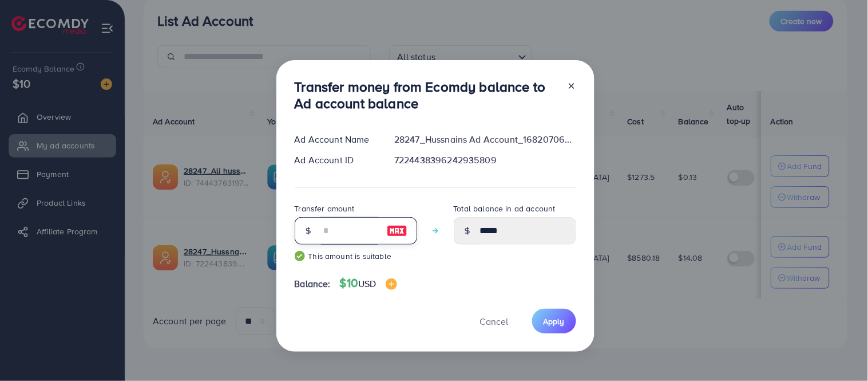  I want to click on span: Balance:, so click(313, 283).